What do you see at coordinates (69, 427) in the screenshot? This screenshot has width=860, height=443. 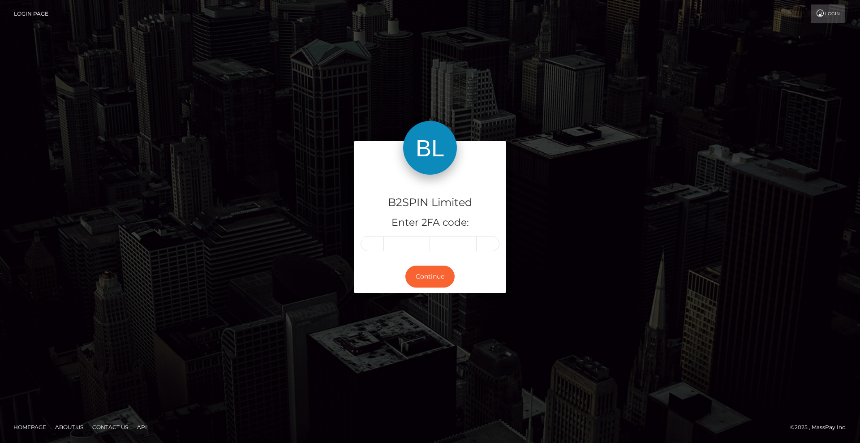 I see `a: About Us` at bounding box center [69, 427].